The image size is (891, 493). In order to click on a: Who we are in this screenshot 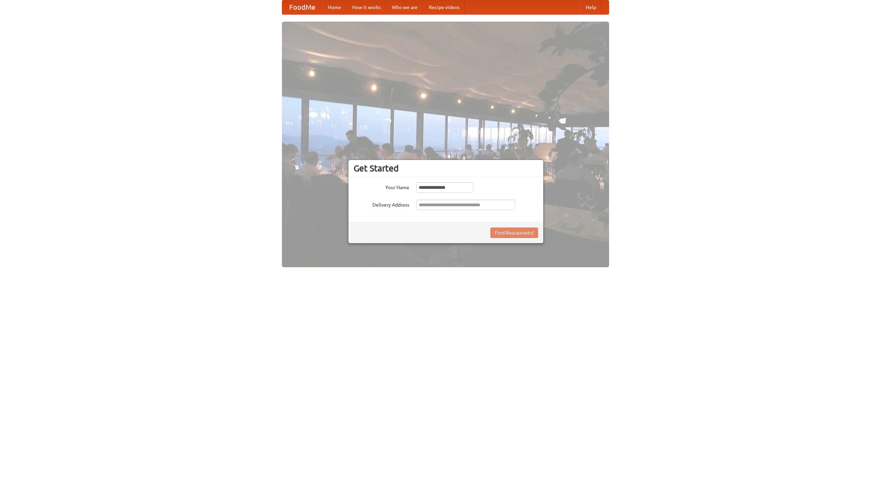, I will do `click(405, 7)`.